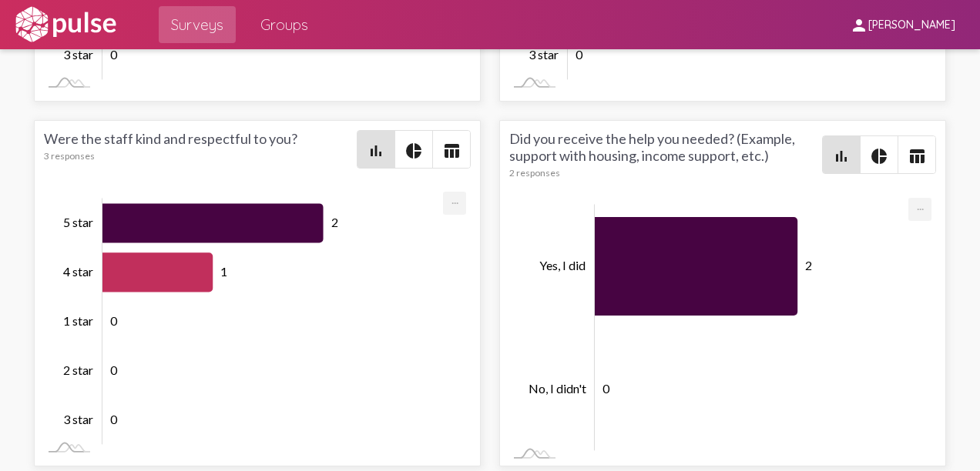 This screenshot has width=980, height=471. I want to click on tspan: 5 star, so click(78, 222).